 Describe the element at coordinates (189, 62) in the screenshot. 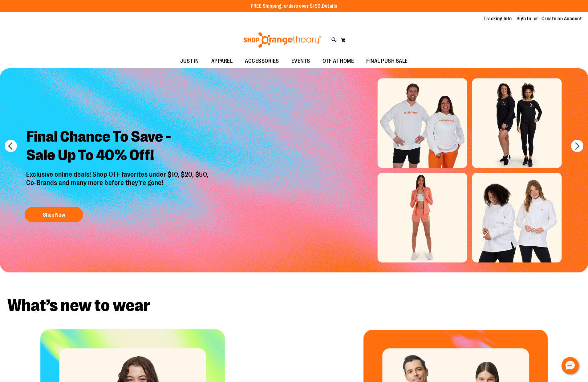

I see `a: JUST IN` at that location.